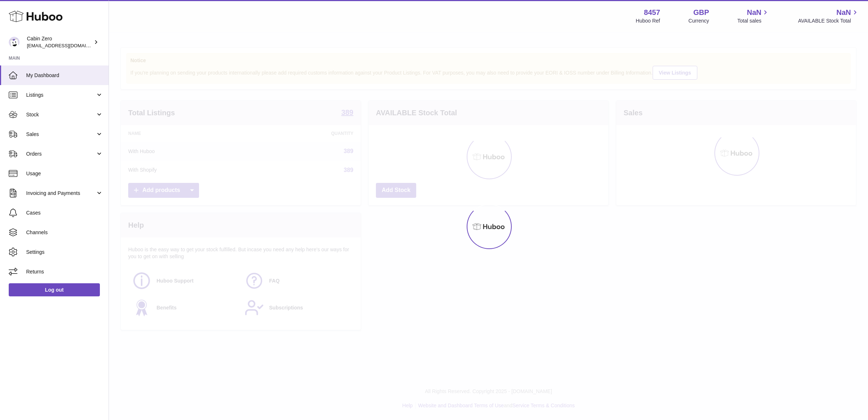  I want to click on span: Invoicing and Payments, so click(61, 193).